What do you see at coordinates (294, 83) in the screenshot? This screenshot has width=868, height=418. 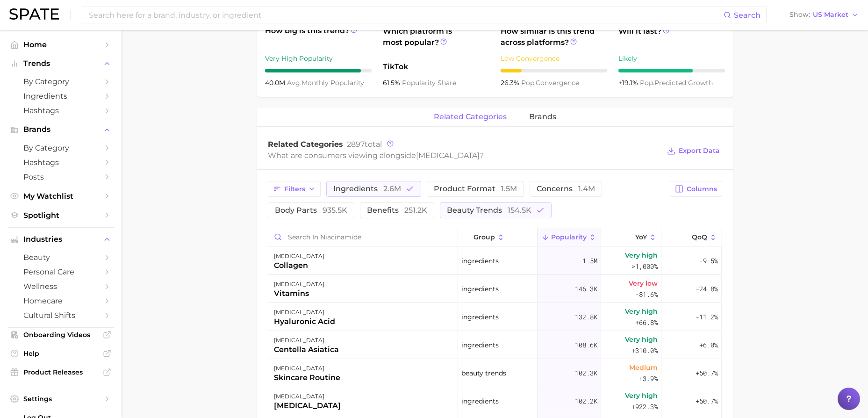 I see `abbr: average` at bounding box center [294, 83].